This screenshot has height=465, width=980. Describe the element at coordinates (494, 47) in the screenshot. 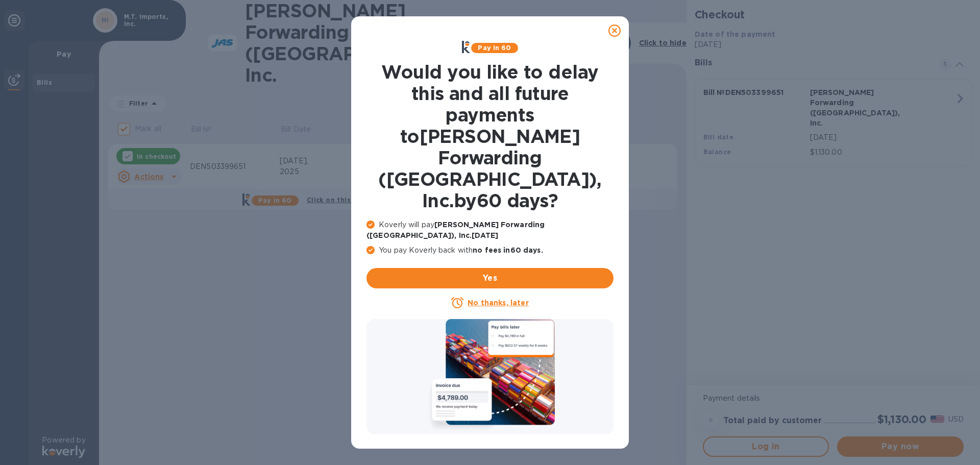

I see `b: Pay in 60` at that location.